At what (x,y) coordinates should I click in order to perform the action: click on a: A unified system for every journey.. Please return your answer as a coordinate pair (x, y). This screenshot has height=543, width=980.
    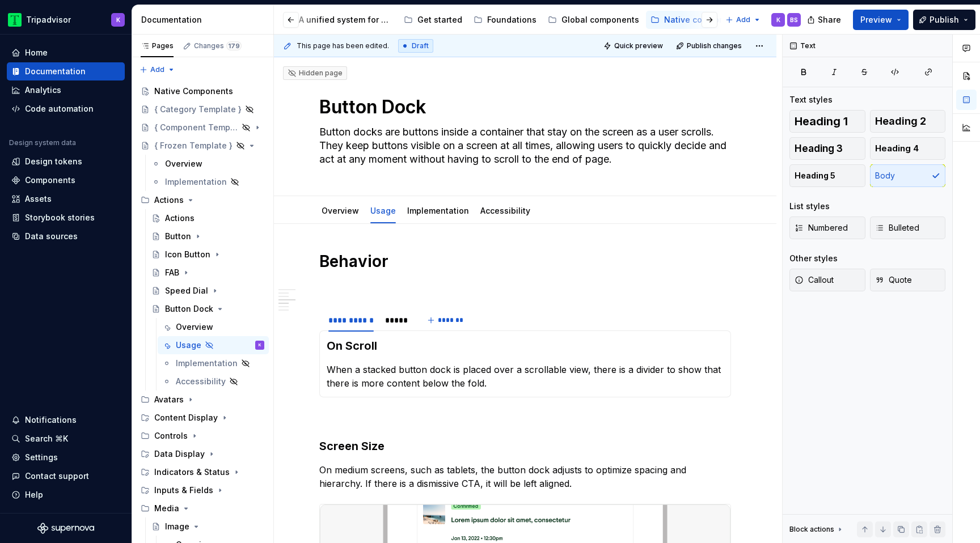
    Looking at the image, I should click on (338, 20).